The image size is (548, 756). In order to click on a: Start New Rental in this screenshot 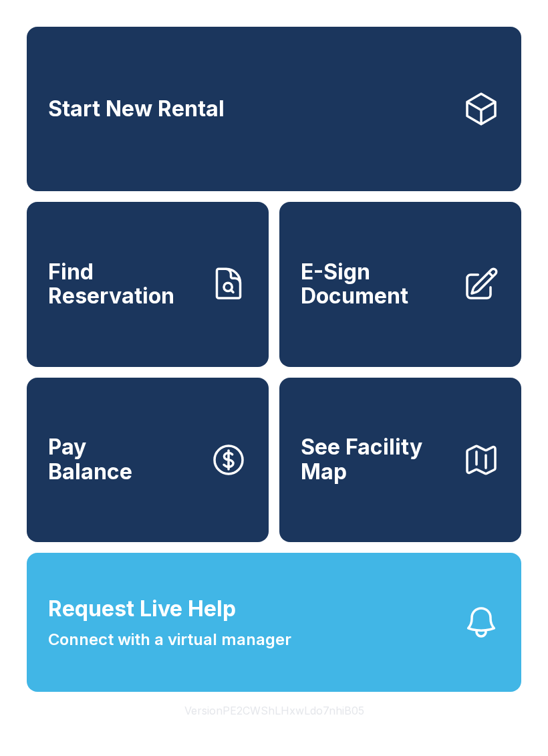, I will do `click(274, 109)`.